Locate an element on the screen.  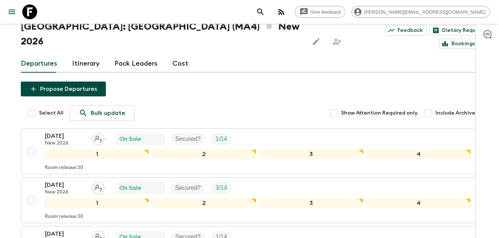
p: 3 / 14 is located at coordinates (221, 188).